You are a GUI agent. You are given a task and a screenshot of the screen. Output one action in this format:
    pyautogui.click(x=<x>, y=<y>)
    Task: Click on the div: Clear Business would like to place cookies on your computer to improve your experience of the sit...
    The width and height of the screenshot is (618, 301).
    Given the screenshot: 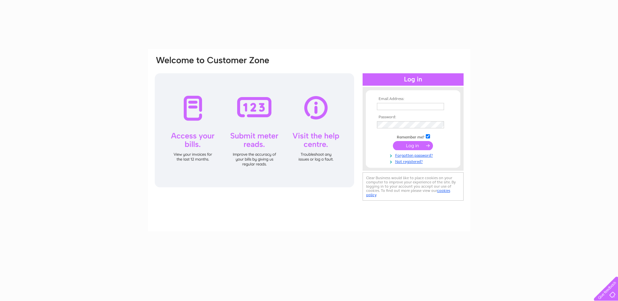 What is the action you would take?
    pyautogui.click(x=413, y=186)
    